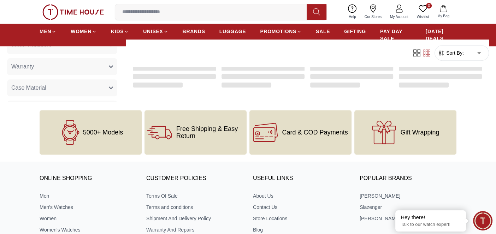 This screenshot has width=496, height=234. I want to click on span: Sort By:, so click(455, 53).